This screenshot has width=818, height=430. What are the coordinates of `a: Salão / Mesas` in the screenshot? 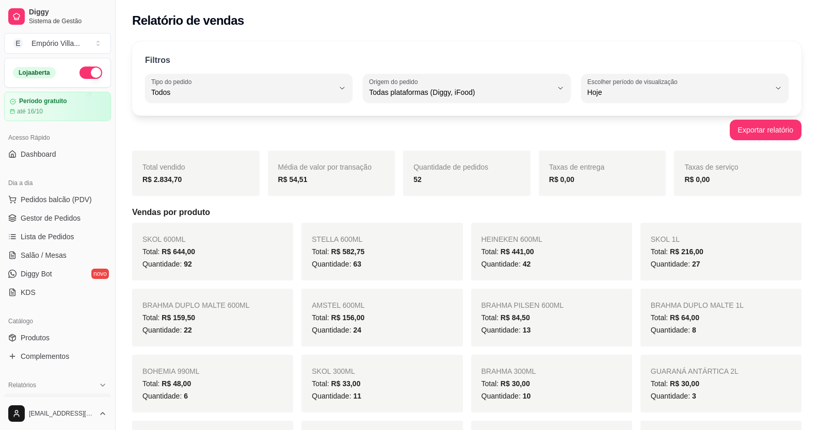 It's located at (57, 255).